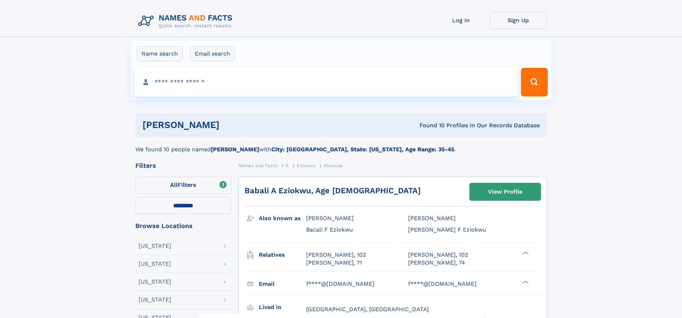 The height and width of the screenshot is (318, 682). I want to click on span: Eziokwu, so click(306, 165).